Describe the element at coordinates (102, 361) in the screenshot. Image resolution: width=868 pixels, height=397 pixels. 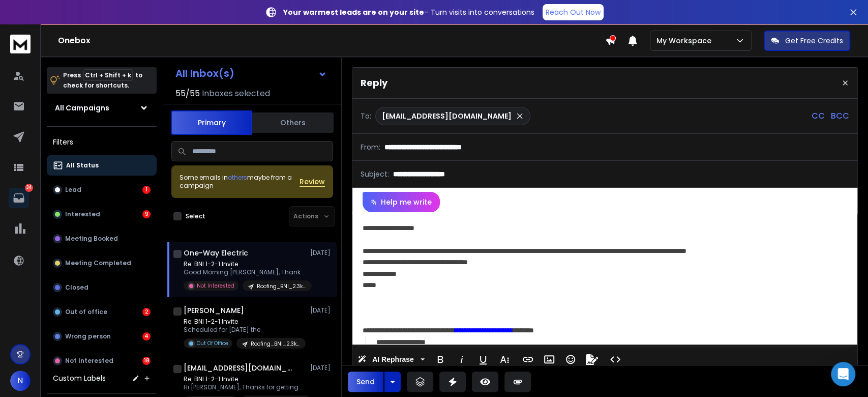
I see `button: Not Interested18` at that location.